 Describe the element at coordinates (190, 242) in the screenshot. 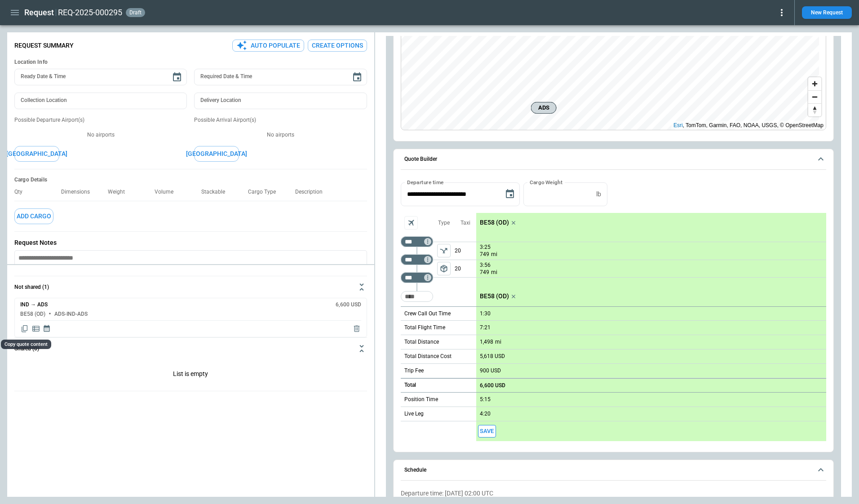

I see `p: Request Notes` at that location.